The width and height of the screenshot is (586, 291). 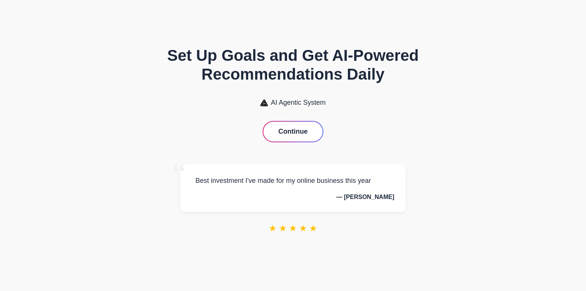 I want to click on button: Continue, so click(x=293, y=131).